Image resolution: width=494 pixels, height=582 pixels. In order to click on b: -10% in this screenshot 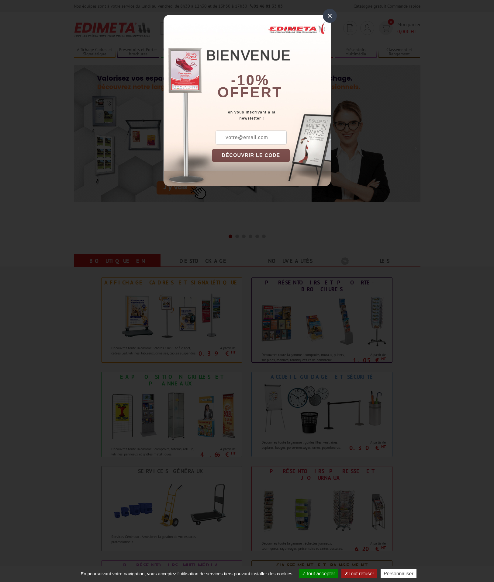, I will do `click(250, 80)`.